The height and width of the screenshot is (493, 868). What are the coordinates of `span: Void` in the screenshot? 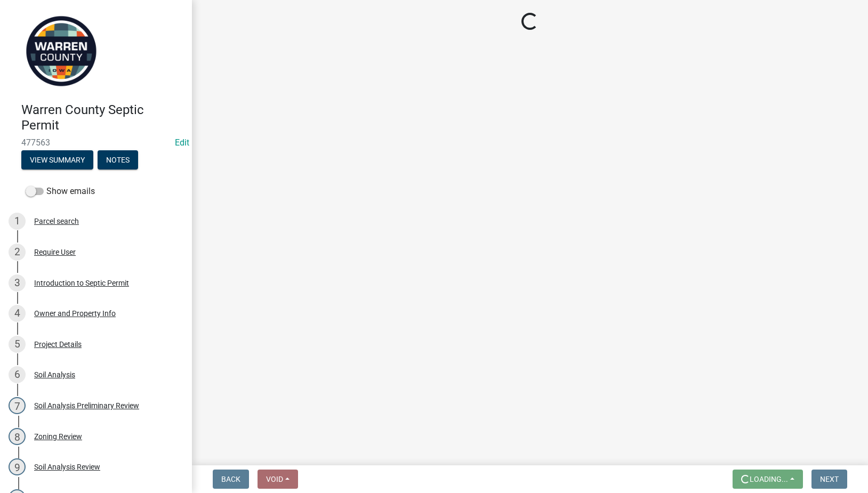 It's located at (275, 479).